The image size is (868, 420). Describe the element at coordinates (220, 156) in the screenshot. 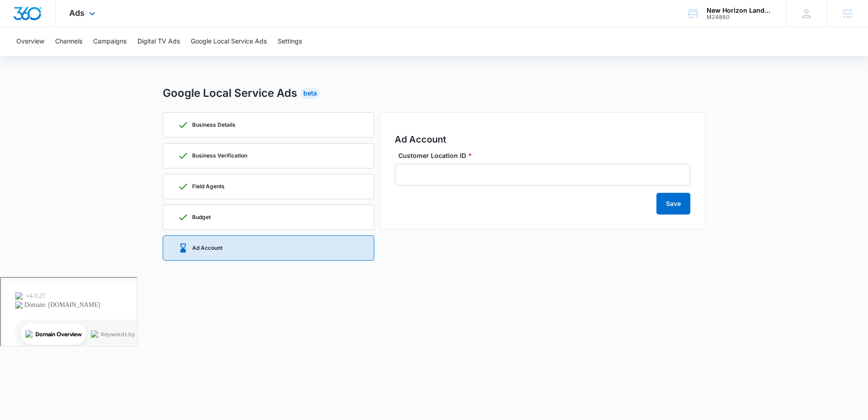

I see `p: Business Verification` at that location.